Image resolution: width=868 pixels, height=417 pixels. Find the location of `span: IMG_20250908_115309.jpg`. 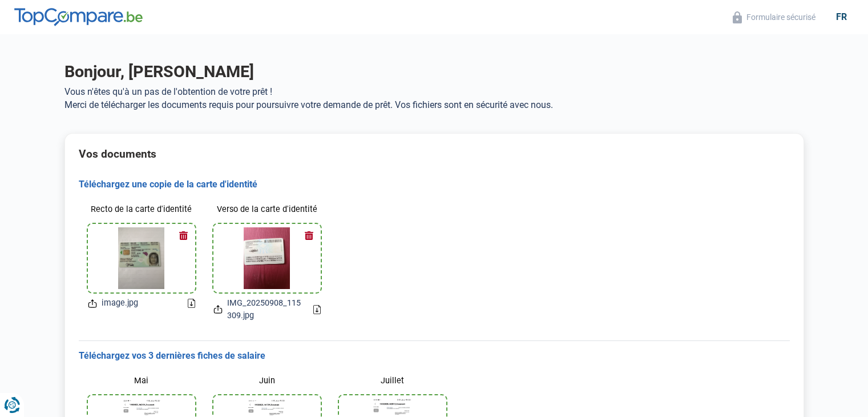

span: IMG_20250908_115309.jpg is located at coordinates (266, 309).